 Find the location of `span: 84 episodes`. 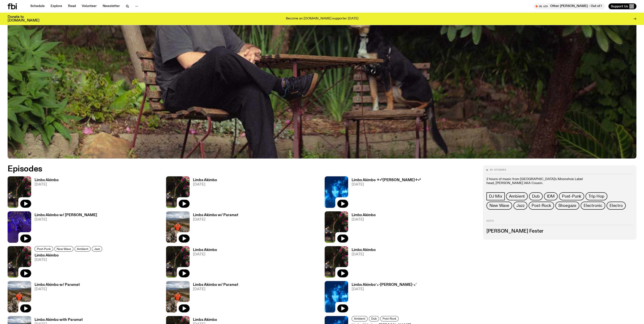

span: 84 episodes is located at coordinates (498, 170).